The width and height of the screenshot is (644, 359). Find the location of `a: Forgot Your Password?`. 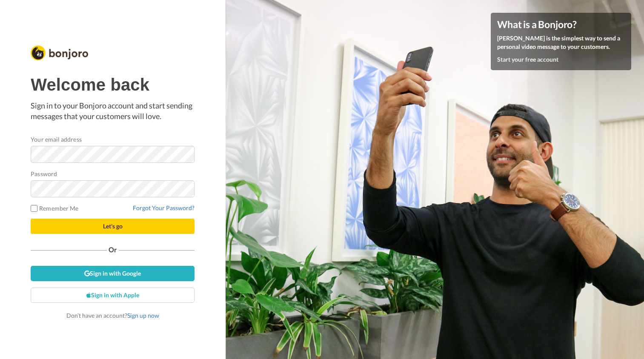

a: Forgot Your Password? is located at coordinates (163, 208).